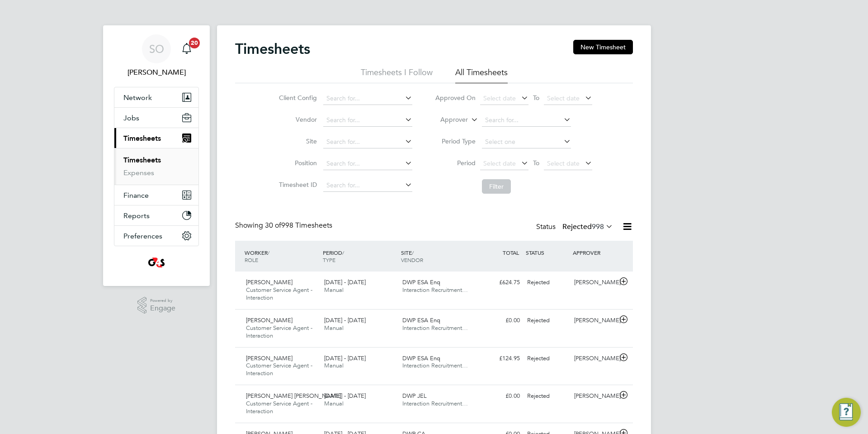 Image resolution: width=868 pixels, height=434 pixels. I want to click on a: 20, so click(187, 49).